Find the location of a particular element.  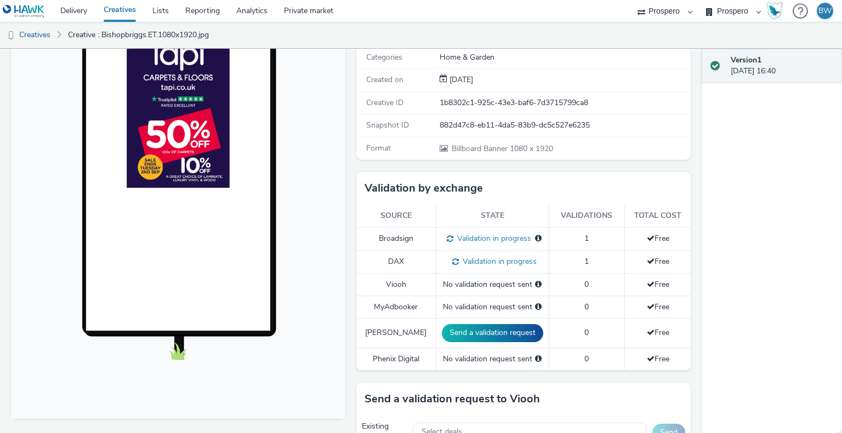

td: Broadsign is located at coordinates (396, 239).